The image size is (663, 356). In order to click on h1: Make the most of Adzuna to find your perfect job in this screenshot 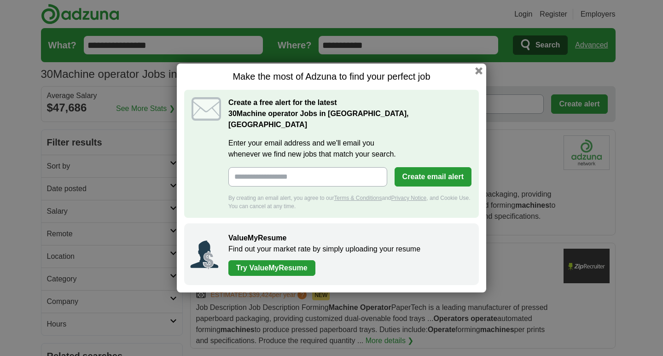, I will do `click(331, 76)`.